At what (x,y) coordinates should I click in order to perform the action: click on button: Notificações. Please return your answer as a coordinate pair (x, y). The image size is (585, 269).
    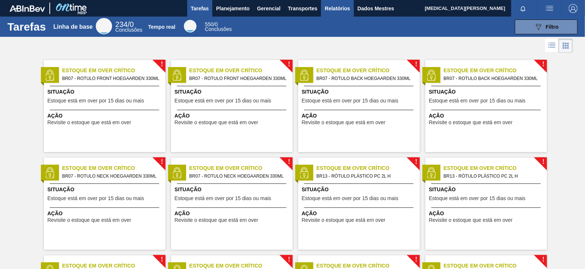
    Looking at the image, I should click on (523, 8).